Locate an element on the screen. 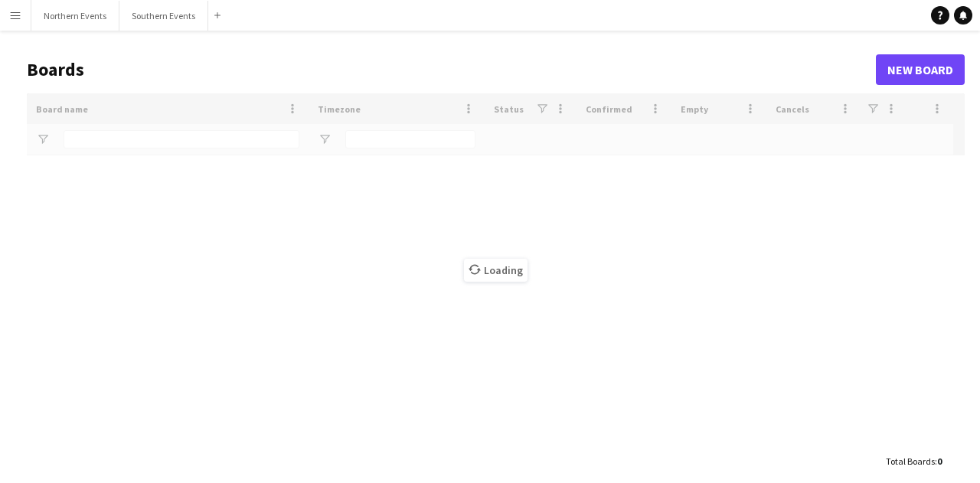 The width and height of the screenshot is (980, 483). button: Northern Events is located at coordinates (75, 16).